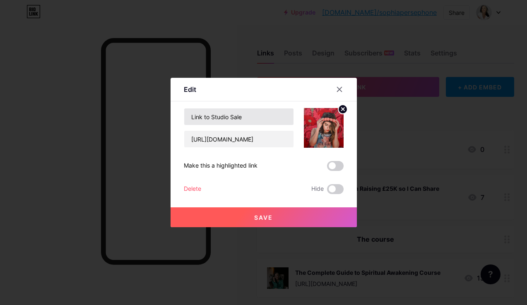 The height and width of the screenshot is (305, 527). Describe the element at coordinates (324, 128) in the screenshot. I see `img: link_thumbnail` at that location.